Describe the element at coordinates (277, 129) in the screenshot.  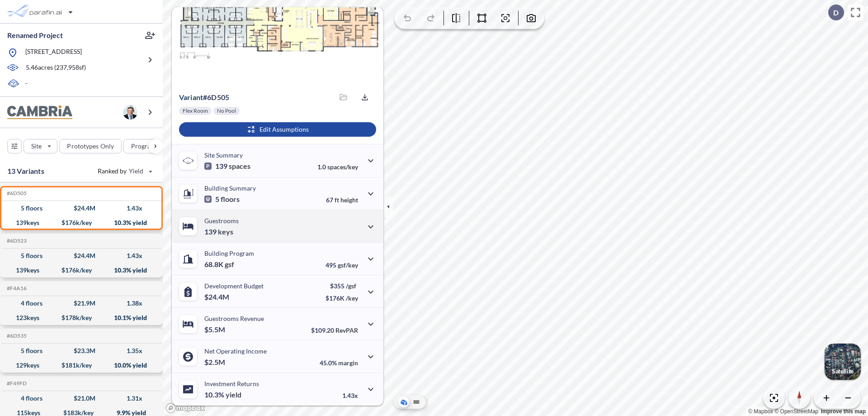
I see `button: Edit Assumptions` at that location.